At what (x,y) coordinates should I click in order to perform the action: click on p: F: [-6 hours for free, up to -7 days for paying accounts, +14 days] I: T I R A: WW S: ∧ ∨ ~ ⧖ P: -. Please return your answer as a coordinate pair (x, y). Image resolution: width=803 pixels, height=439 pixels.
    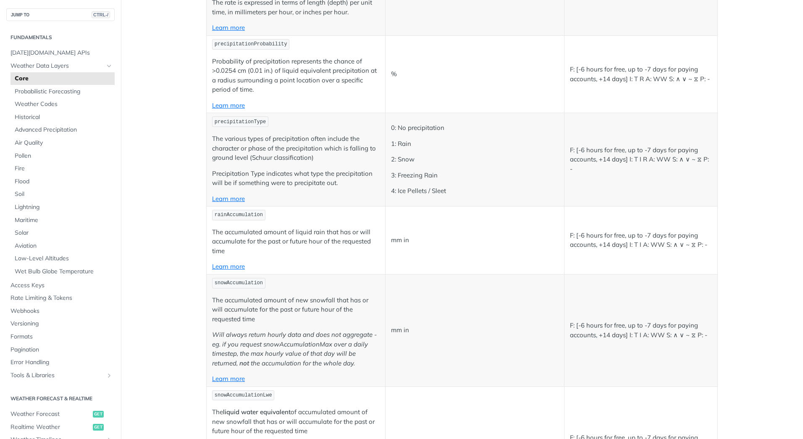
    Looking at the image, I should click on (641, 160).